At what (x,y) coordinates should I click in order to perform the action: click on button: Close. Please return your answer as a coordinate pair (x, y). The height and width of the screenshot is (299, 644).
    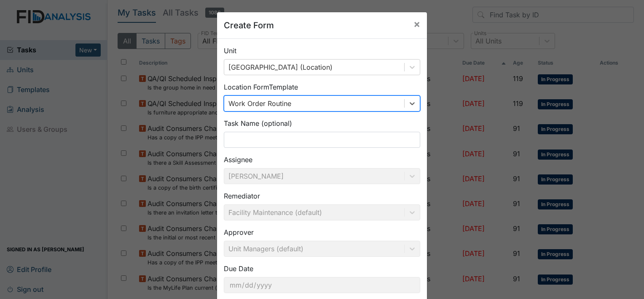
    Looking at the image, I should click on (417, 24).